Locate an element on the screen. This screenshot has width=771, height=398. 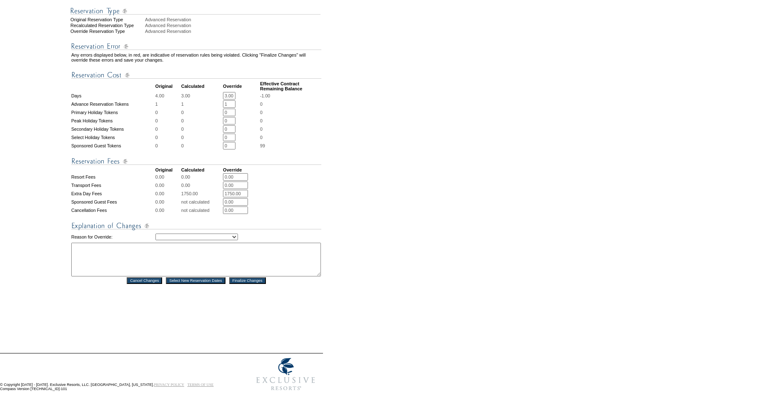
img: Reservation Fees is located at coordinates (196, 161).